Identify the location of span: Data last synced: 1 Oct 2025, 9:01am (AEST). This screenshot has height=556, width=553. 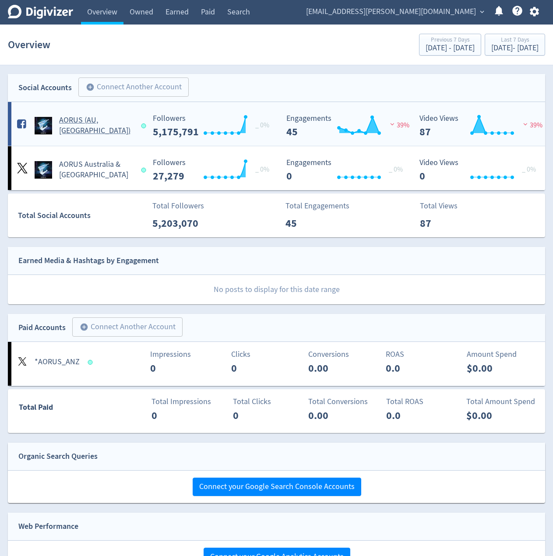
(144, 126).